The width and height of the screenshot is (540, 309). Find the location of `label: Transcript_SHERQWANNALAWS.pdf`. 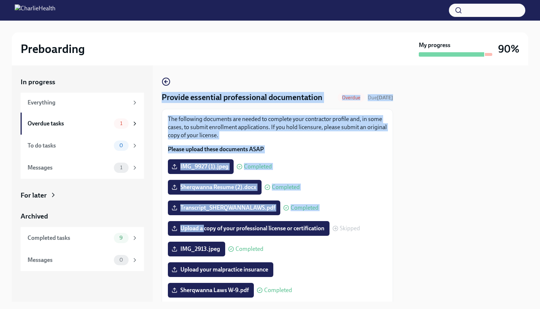

label: Transcript_SHERQWANNALAWS.pdf is located at coordinates (224, 208).